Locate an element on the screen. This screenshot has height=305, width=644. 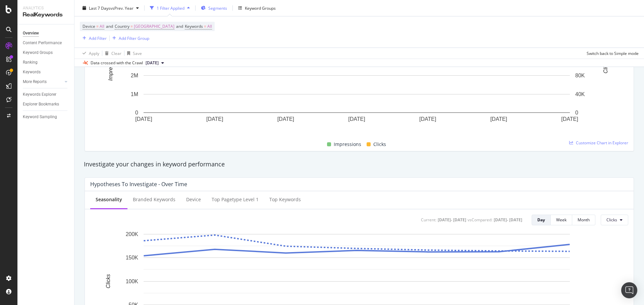
span: Impressions is located at coordinates (347, 145).